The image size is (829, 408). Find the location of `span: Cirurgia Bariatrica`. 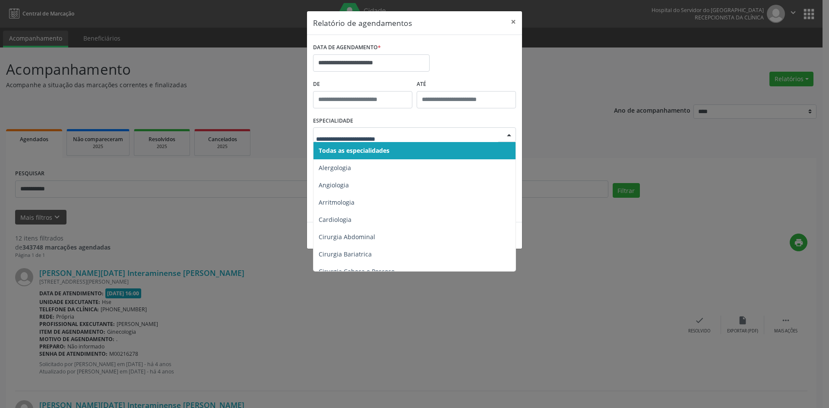

span: Cirurgia Bariatrica is located at coordinates (345, 254).